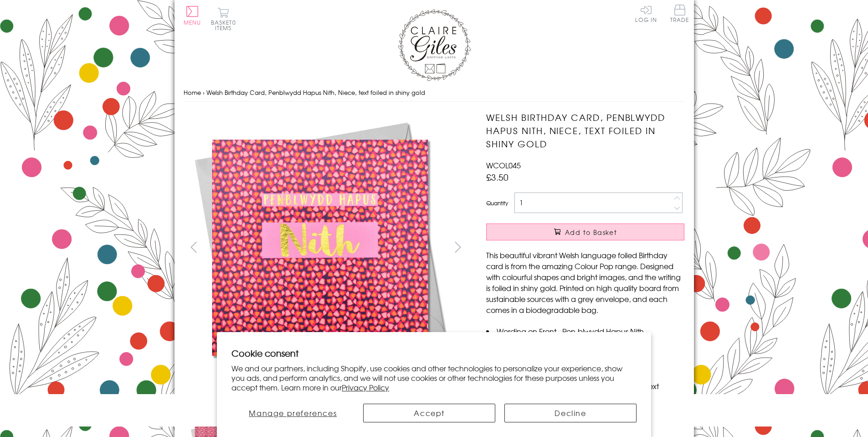 The height and width of the screenshot is (437, 868). What do you see at coordinates (679, 13) in the screenshot?
I see `span: Trade` at bounding box center [679, 13].